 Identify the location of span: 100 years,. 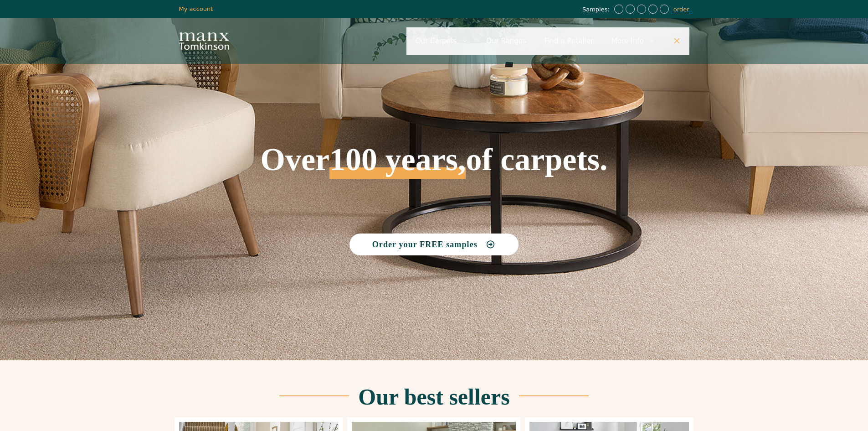
(398, 165).